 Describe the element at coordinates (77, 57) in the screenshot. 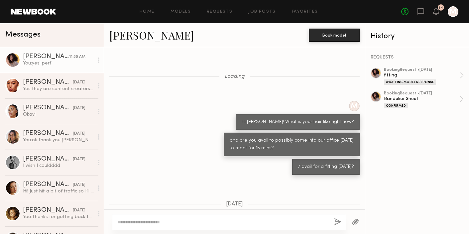

I see `div: 11:50 AM` at that location.